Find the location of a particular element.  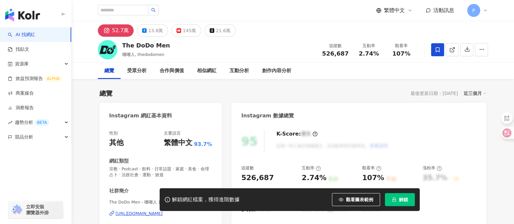

span: 活動訊息 is located at coordinates (444, 10).